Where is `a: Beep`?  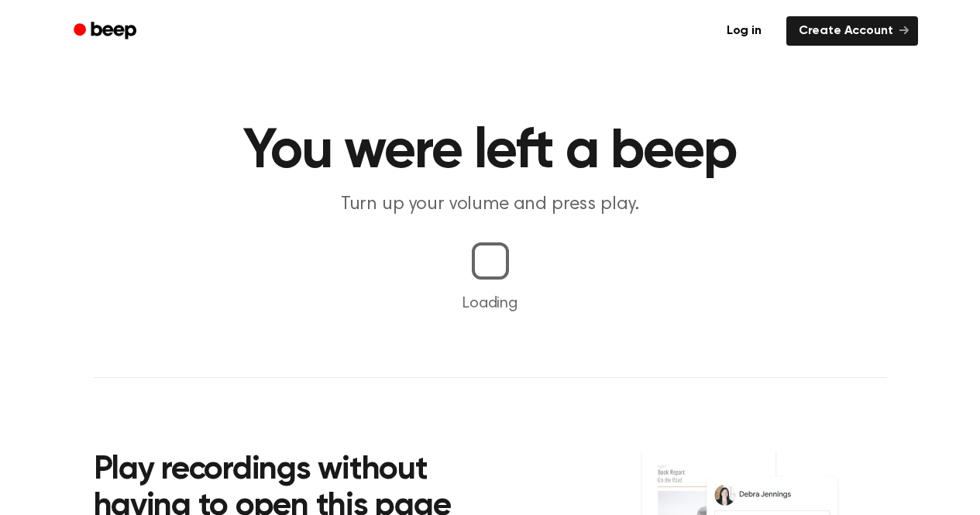 a: Beep is located at coordinates (106, 31).